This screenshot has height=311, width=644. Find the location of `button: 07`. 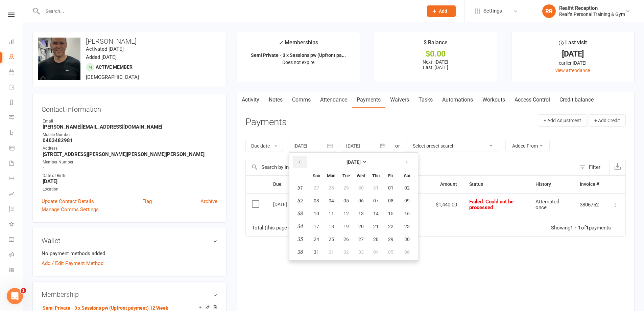

button: 07 is located at coordinates (376, 200).